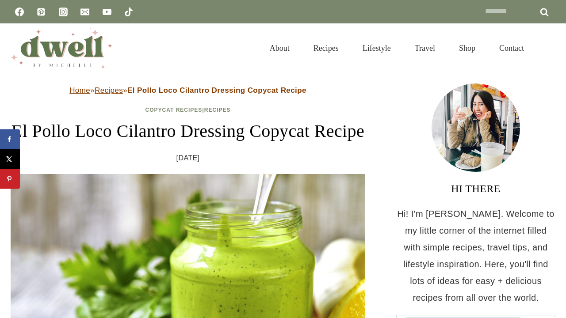 The width and height of the screenshot is (566, 318). Describe the element at coordinates (396, 48) in the screenshot. I see `nav: Primary Navigation` at that location.